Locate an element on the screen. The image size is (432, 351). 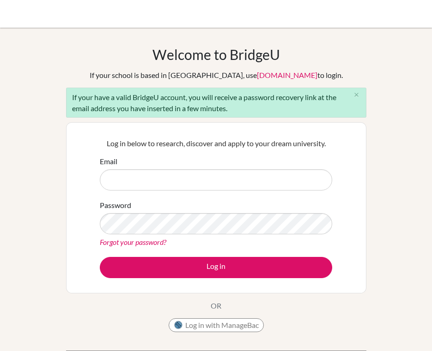
button: Log in with ManageBac is located at coordinates (216, 325).